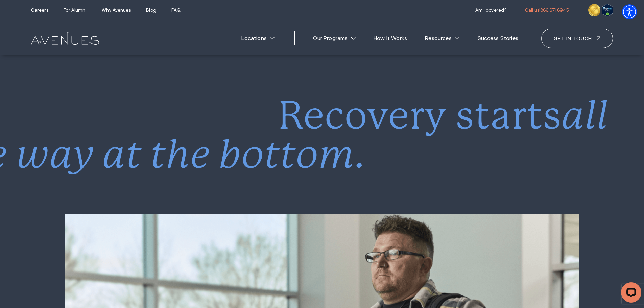 The width and height of the screenshot is (644, 308). Describe the element at coordinates (630, 12) in the screenshot. I see `div: Accessibility Menu` at that location.